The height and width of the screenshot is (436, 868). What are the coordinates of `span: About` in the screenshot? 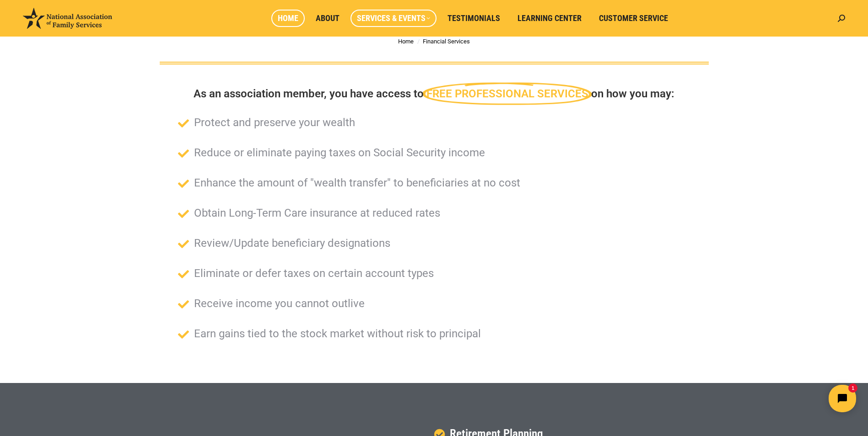 It's located at (327, 18).